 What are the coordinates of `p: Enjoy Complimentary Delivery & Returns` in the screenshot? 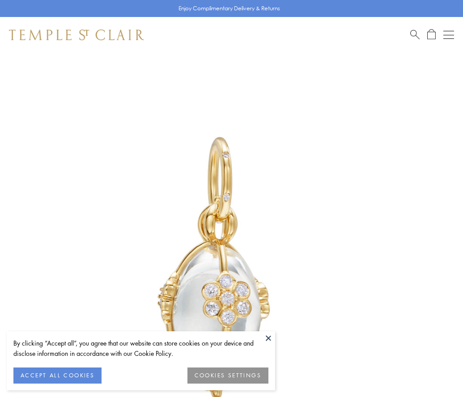 It's located at (229, 8).